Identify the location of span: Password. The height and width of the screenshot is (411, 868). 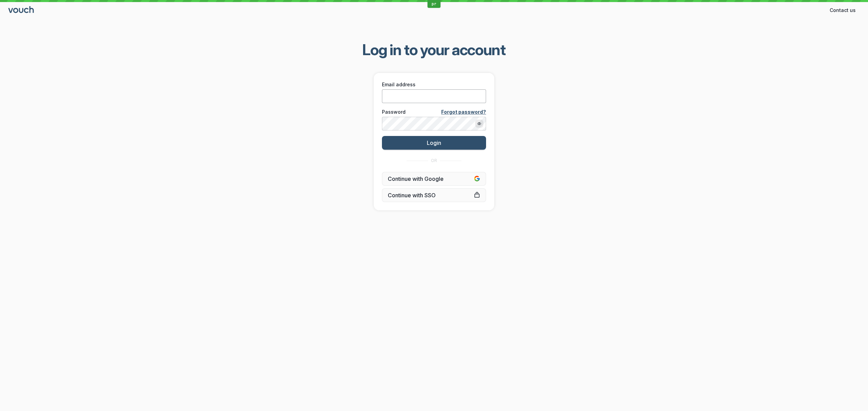
(394, 112).